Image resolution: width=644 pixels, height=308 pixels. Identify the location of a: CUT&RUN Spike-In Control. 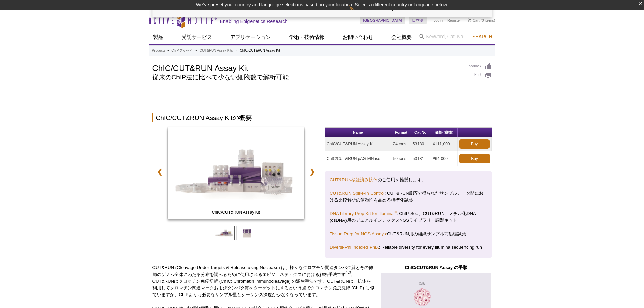
(357, 193).